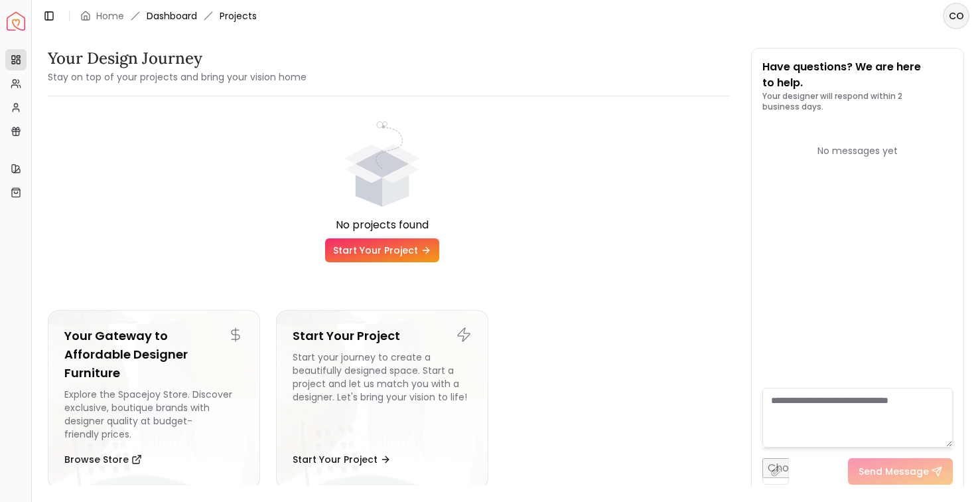 This screenshot has width=980, height=502. I want to click on span: CO, so click(957, 16).